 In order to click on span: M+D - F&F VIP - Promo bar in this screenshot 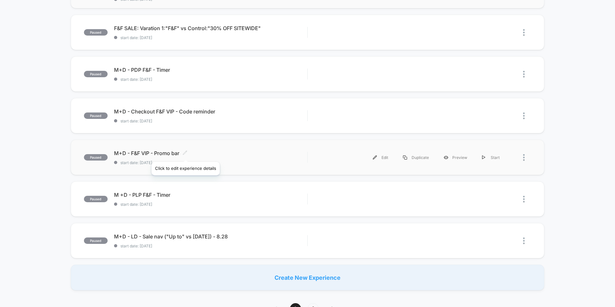, I will do `click(210, 153)`.